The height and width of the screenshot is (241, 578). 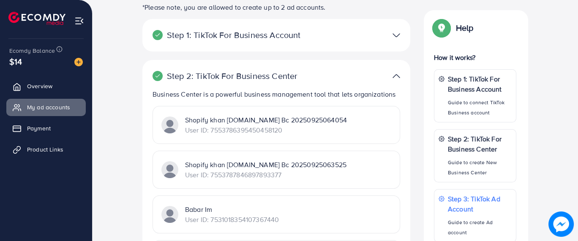 What do you see at coordinates (40, 86) in the screenshot?
I see `span: Overview` at bounding box center [40, 86].